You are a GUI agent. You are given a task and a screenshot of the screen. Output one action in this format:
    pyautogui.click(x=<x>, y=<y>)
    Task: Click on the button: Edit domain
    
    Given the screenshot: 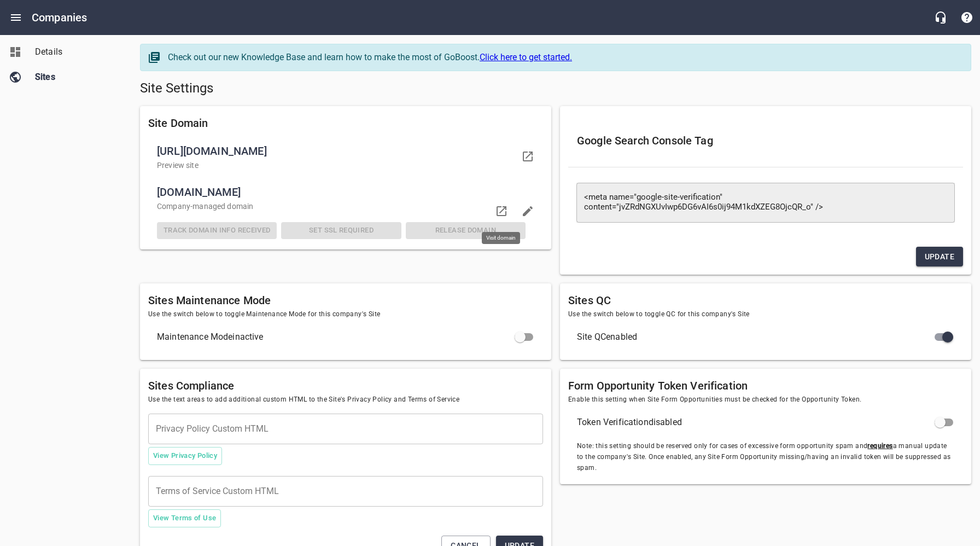 What is the action you would take?
    pyautogui.click(x=528, y=211)
    